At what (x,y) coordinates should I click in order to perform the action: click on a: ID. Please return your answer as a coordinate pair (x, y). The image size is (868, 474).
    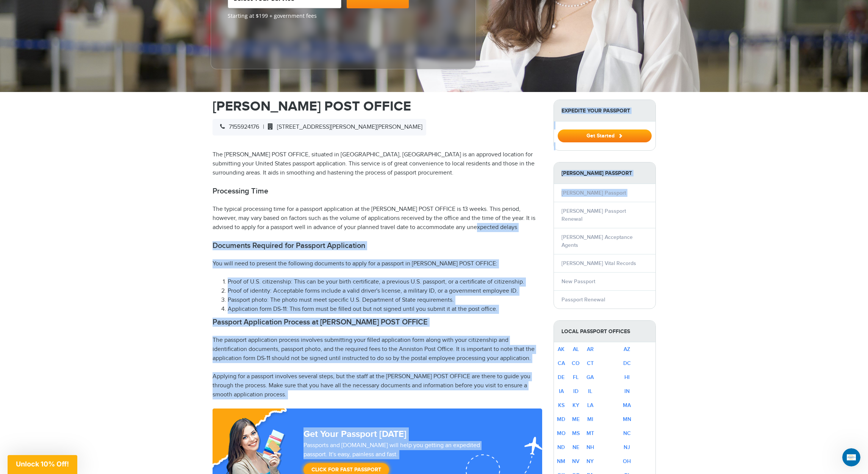
    Looking at the image, I should click on (576, 391).